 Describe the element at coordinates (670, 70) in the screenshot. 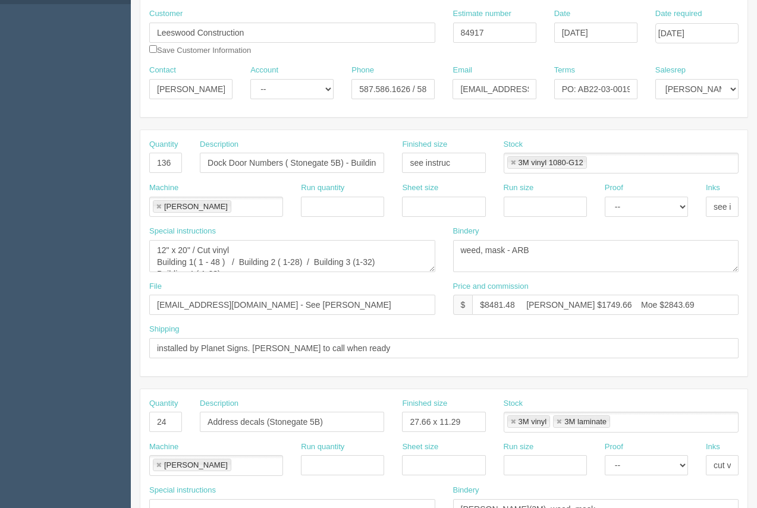

I see `label: Salesrep` at that location.